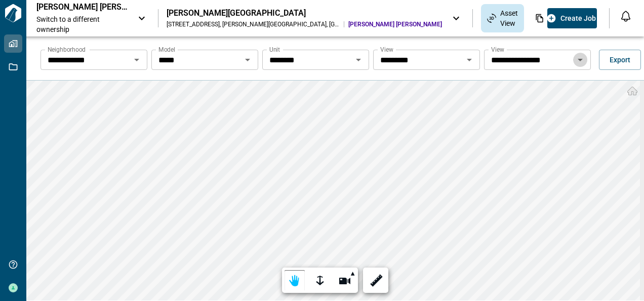 This screenshot has width=644, height=301. I want to click on span: Create Job, so click(578, 18).